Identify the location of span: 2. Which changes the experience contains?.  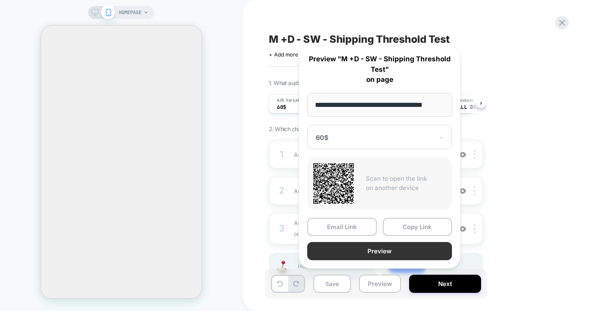
(321, 129).